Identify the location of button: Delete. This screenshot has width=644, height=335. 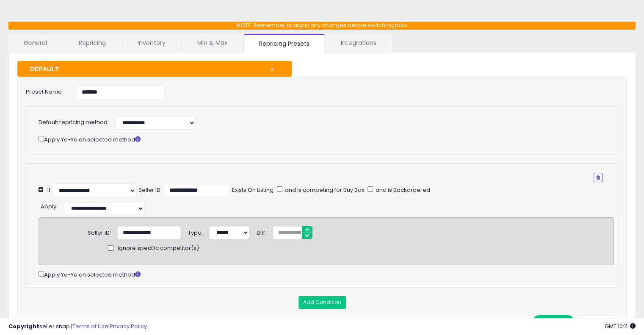
(597, 322).